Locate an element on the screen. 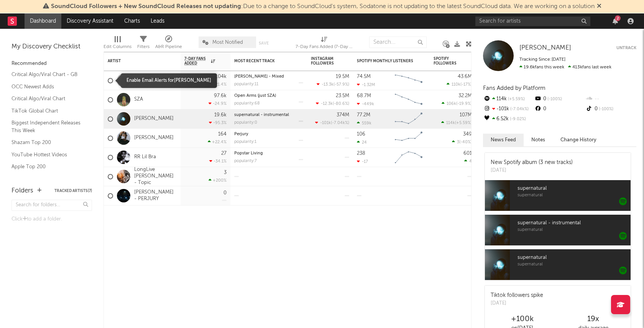 This screenshot has height=328, width=644. div: 349 is located at coordinates (467, 134).